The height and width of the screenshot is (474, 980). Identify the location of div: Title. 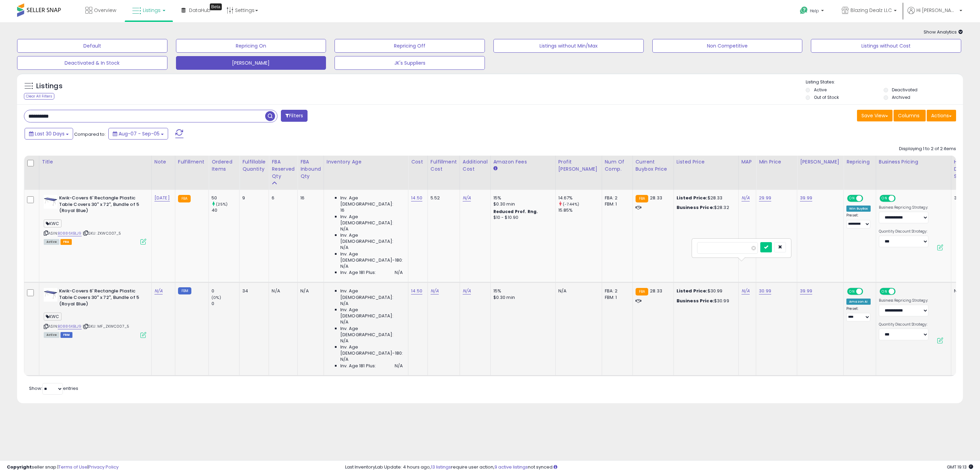
(96, 162).